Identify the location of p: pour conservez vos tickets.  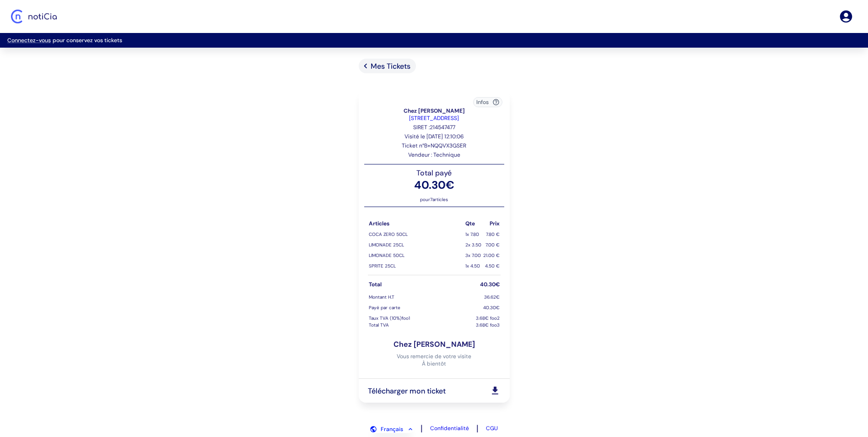
(434, 40).